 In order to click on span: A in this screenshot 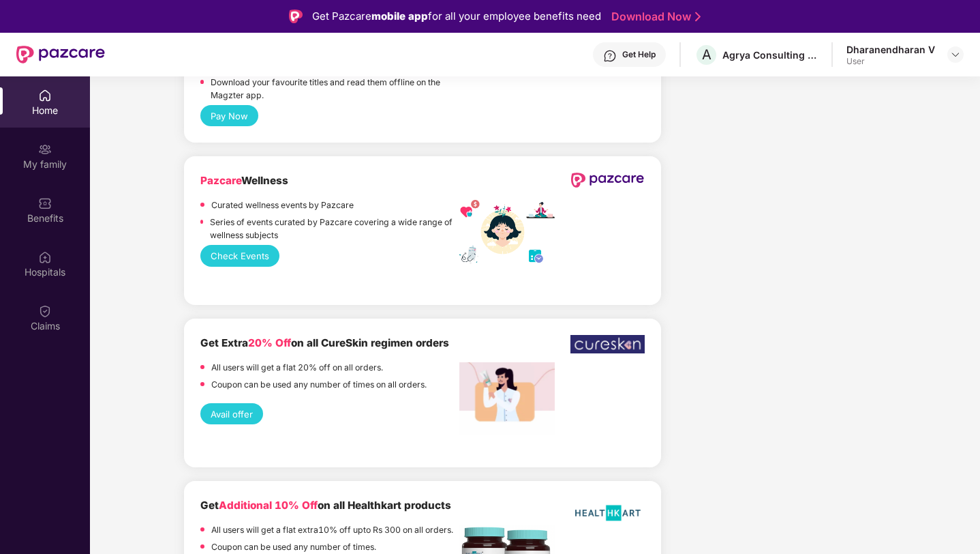, I will do `click(707, 54)`.